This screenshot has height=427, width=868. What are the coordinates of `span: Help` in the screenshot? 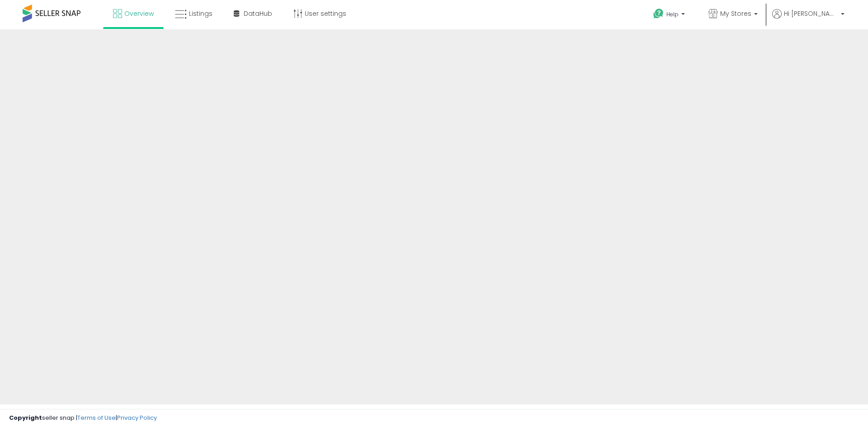 It's located at (672, 14).